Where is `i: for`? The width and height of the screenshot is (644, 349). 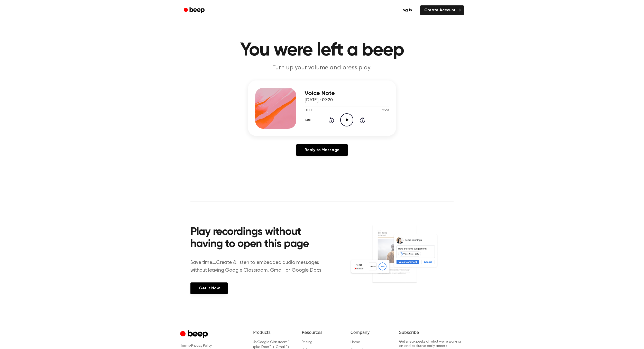 i: for is located at coordinates (255, 342).